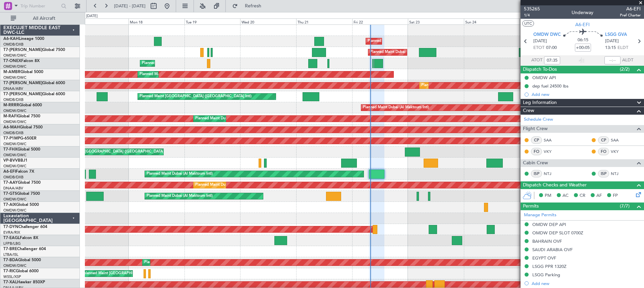  What do you see at coordinates (623, 48) in the screenshot?
I see `span: ELDT` at bounding box center [623, 48].